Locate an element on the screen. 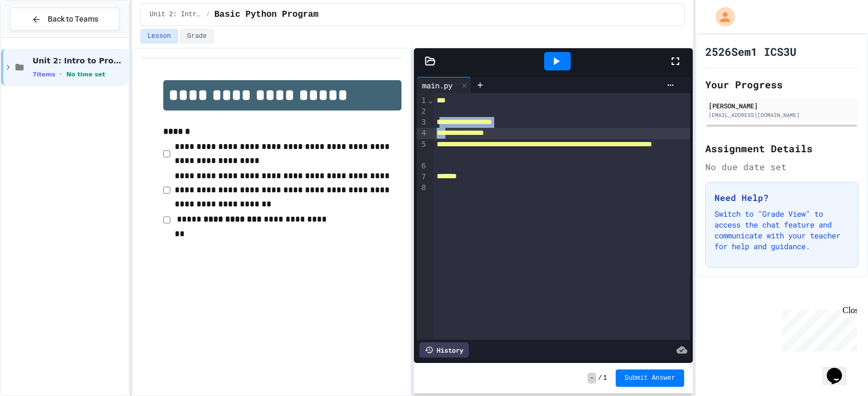 The image size is (868, 396). h2: Your Progress is located at coordinates (782, 84).